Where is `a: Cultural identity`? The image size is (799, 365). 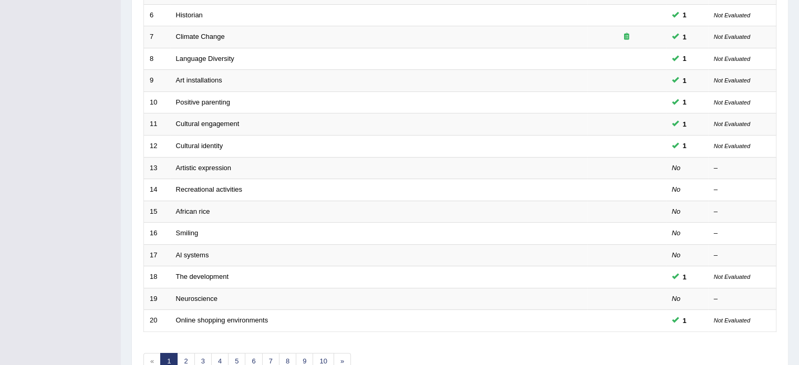 a: Cultural identity is located at coordinates (200, 145).